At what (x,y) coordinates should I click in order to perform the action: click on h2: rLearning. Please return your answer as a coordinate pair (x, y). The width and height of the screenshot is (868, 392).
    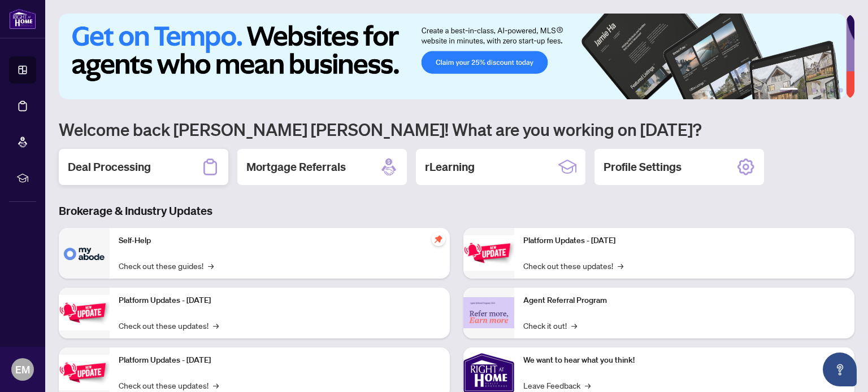
    Looking at the image, I should click on (450, 167).